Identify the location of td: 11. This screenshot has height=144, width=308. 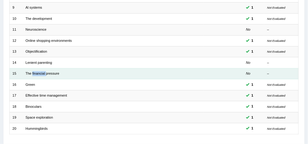
(16, 30).